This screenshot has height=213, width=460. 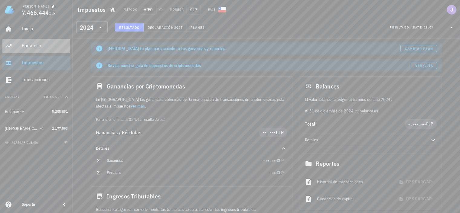 What do you see at coordinates (419, 48) in the screenshot?
I see `a: Cambiar plan` at bounding box center [419, 48].